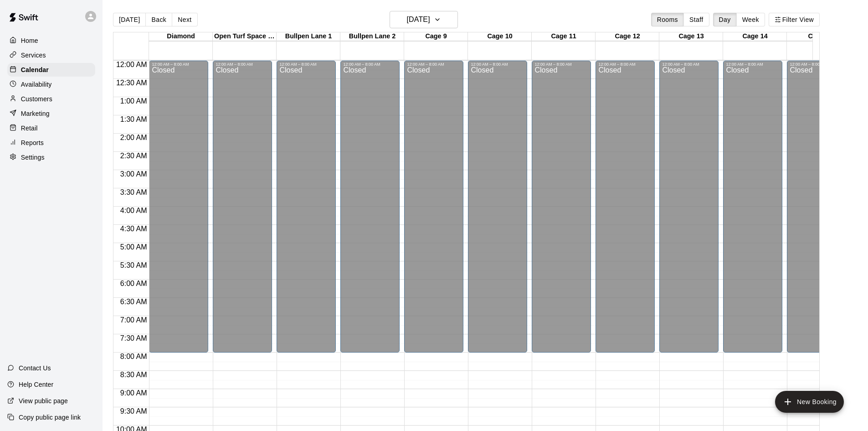 The height and width of the screenshot is (431, 868). What do you see at coordinates (51, 41) in the screenshot?
I see `a: Home` at bounding box center [51, 41].